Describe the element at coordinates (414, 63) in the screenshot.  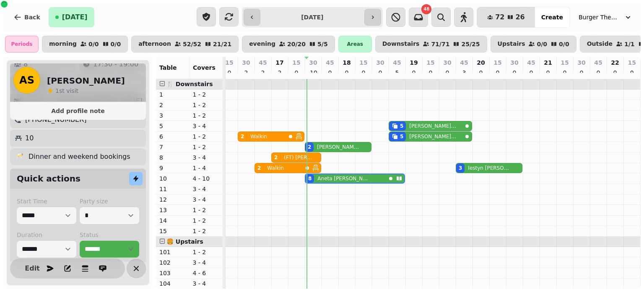
I see `p: 19` at that location.